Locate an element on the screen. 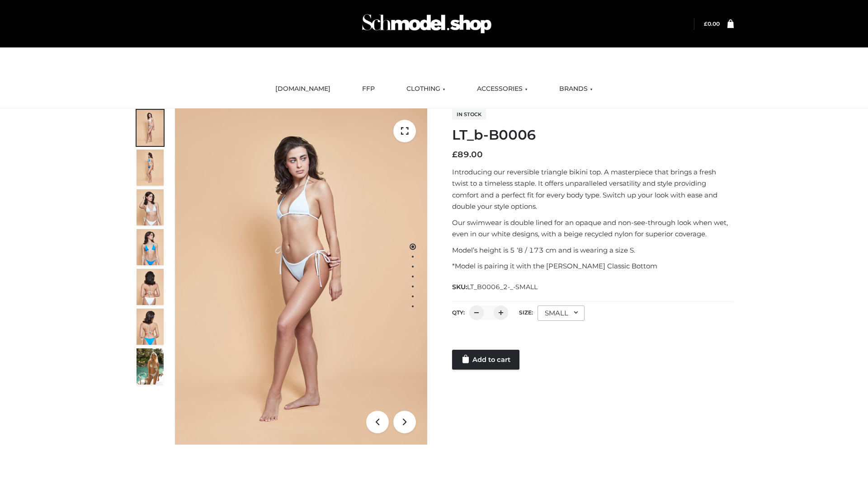 This screenshot has height=488, width=868. img: ArielClassicBikiniTop_CloudNine_AzureSky_OW114ECO_1-scaled.jpg is located at coordinates (150, 128).